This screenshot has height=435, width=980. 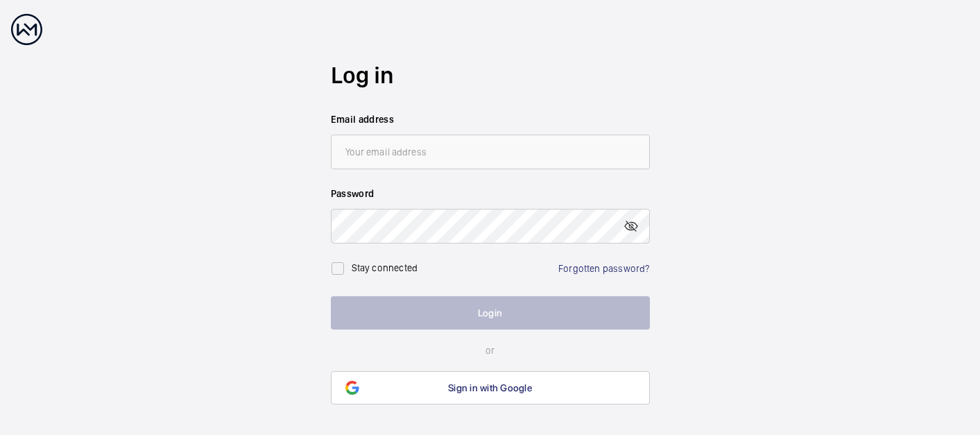 What do you see at coordinates (490, 119) in the screenshot?
I see `label: Email address` at bounding box center [490, 119].